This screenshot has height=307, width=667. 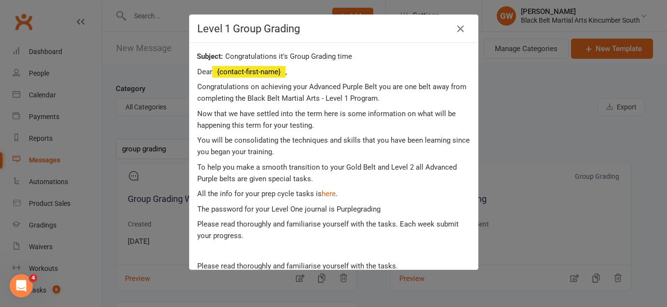 I want to click on p: Congratulations on achieving your Advanced Purple Belt you are one belt away from completing the ..., so click(x=334, y=93).